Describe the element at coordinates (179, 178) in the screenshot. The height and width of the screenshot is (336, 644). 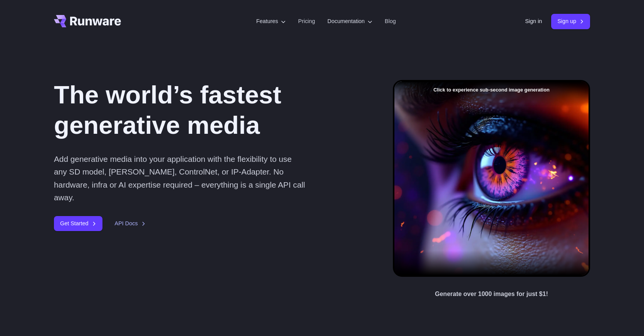
I see `p: Add generative media into your application with the flexibility to use any SD model, [PERSON_NAME...` at that location.